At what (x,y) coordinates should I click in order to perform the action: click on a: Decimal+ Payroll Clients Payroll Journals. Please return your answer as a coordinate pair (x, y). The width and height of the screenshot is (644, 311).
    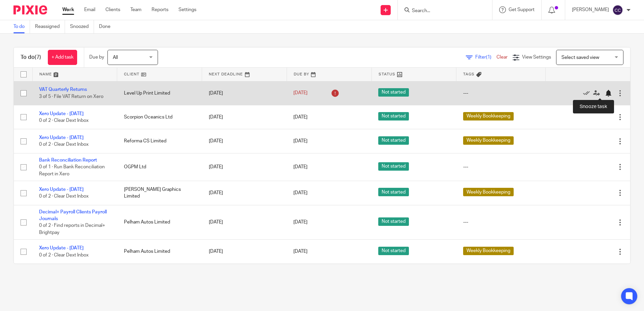
    Looking at the image, I should click on (73, 215).